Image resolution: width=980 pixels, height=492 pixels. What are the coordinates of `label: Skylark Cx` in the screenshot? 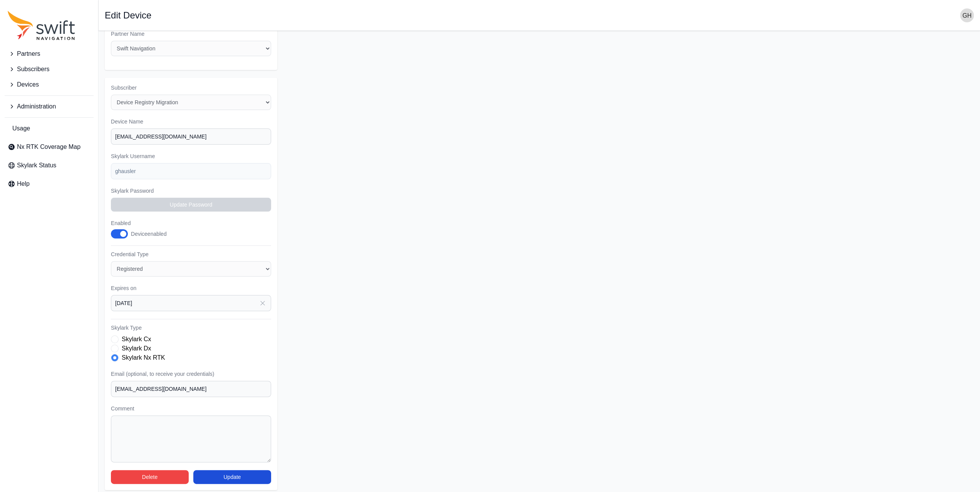 It's located at (137, 340).